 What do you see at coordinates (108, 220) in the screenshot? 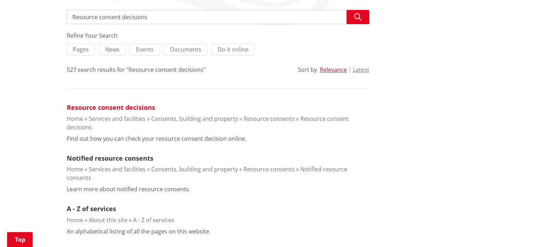
I see `a: About this site` at bounding box center [108, 220].